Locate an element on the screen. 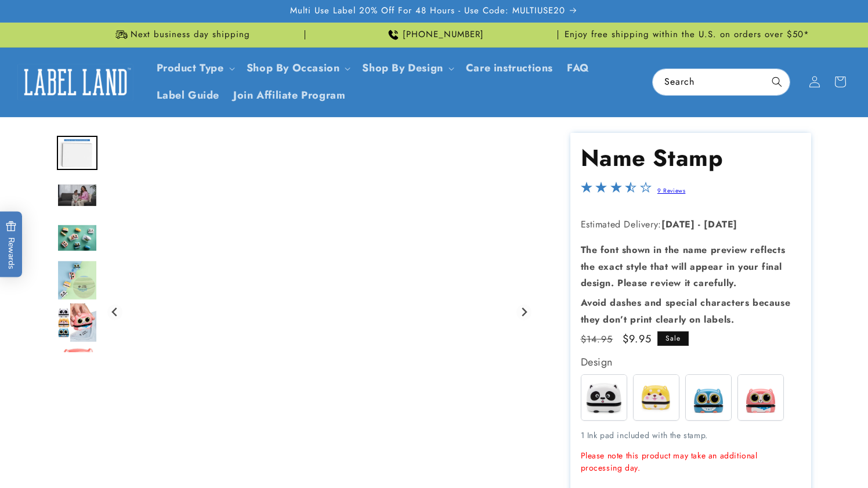  span: Multi Use Label 20% Off For 48 Hours - Use Code: MULTIUSE20 is located at coordinates (428, 11).